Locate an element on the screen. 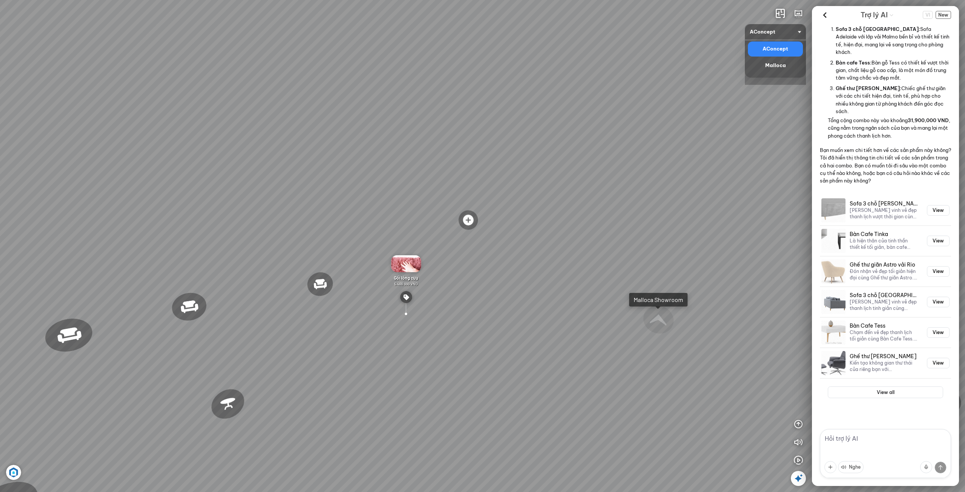  span: Bàn cafe Tess: is located at coordinates (854, 63).